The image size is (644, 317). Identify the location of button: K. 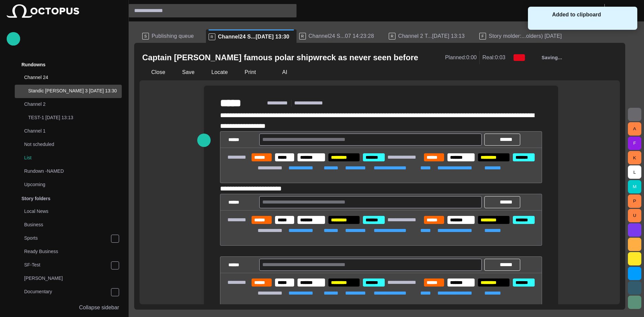
(634, 158).